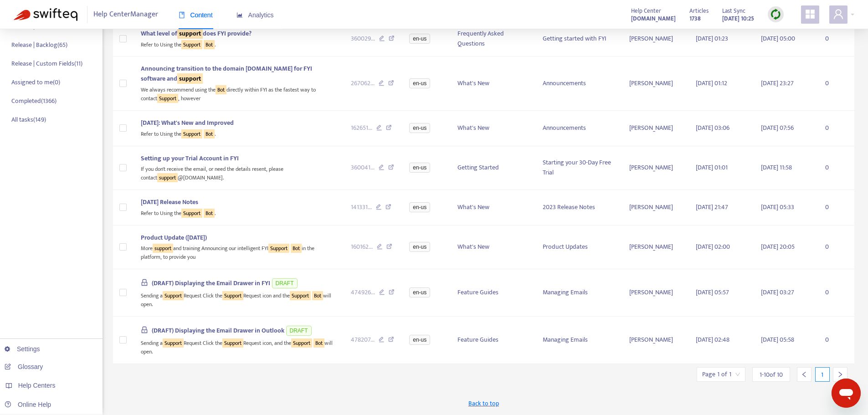 This screenshot has width=868, height=415. I want to click on span: Back to top, so click(483, 403).